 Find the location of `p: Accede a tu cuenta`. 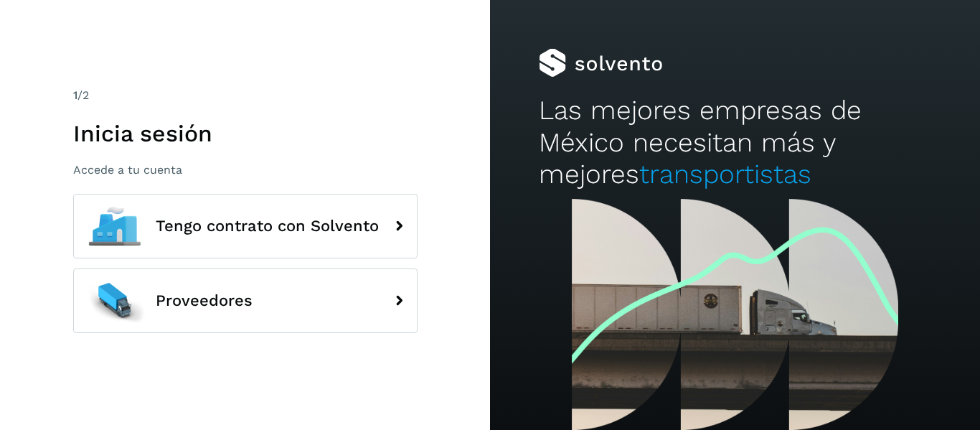

p: Accede a tu cuenta is located at coordinates (245, 169).